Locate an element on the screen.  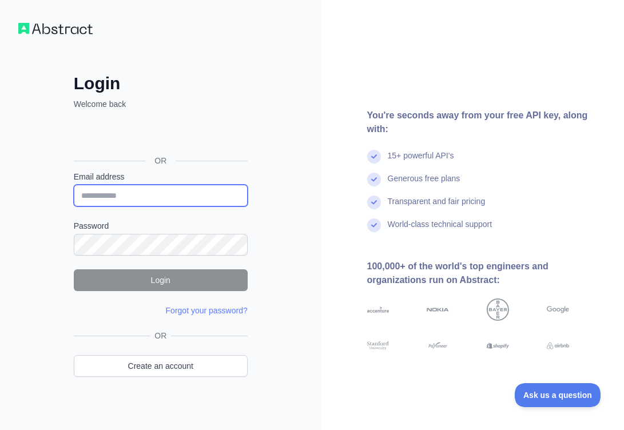
div: World-class technical support is located at coordinates (440, 230).